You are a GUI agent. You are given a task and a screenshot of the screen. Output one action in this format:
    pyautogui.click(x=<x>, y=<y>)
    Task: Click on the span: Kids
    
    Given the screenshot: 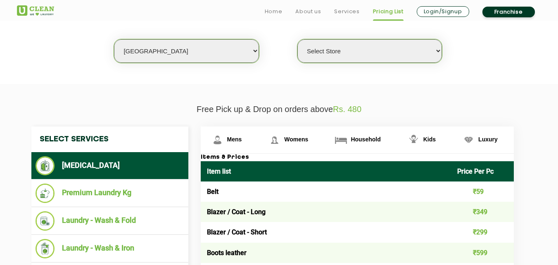 What is the action you would take?
    pyautogui.click(x=429, y=139)
    